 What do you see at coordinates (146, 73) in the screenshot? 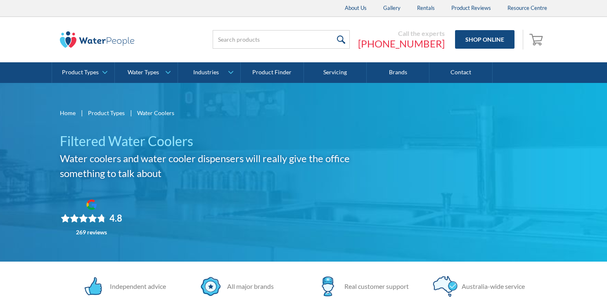
I see `a: Water Types` at bounding box center [146, 73].